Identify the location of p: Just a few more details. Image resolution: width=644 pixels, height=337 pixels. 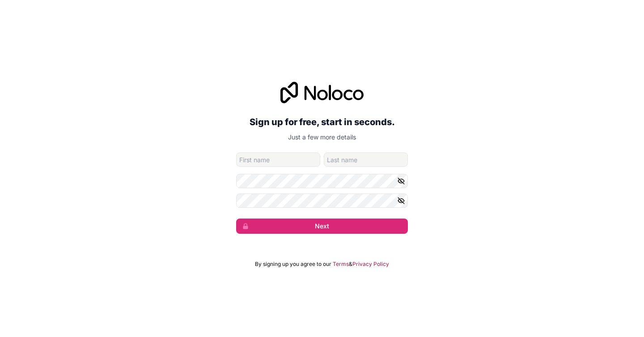
(322, 137).